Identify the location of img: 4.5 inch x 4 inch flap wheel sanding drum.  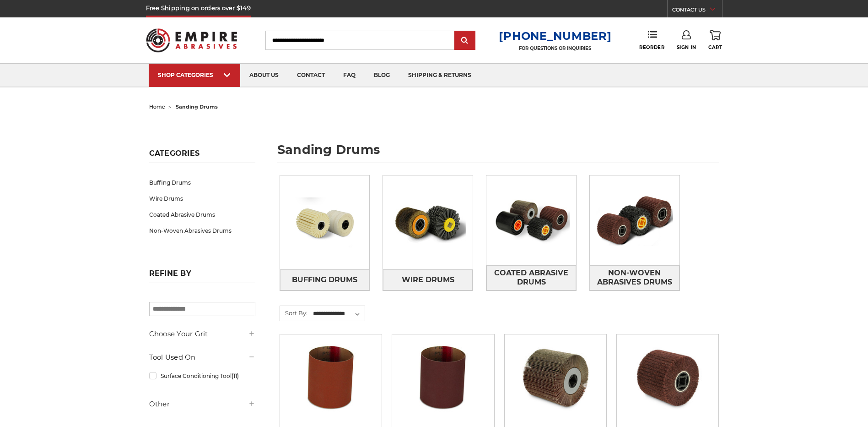
(555, 377).